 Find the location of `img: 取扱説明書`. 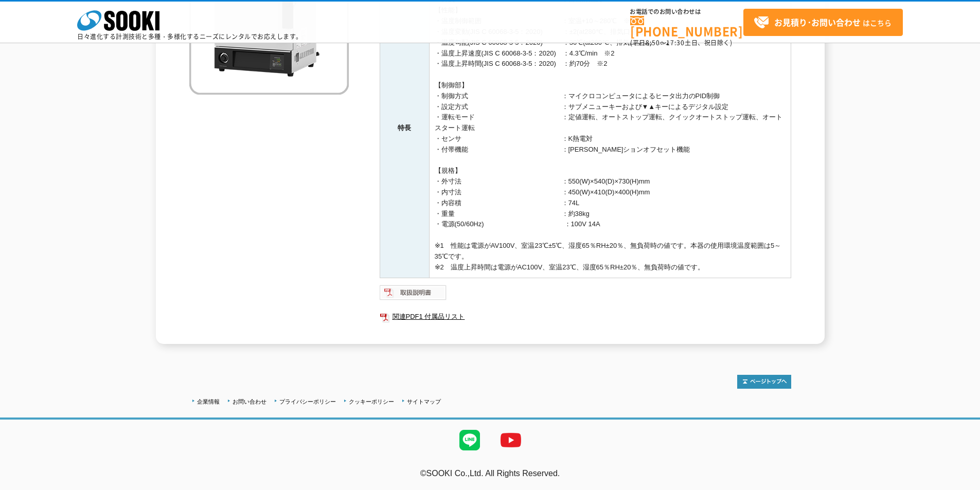

img: 取扱説明書 is located at coordinates (413, 292).